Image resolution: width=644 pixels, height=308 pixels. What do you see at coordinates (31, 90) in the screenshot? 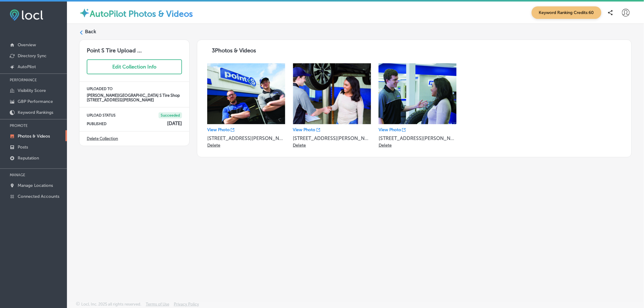
I see `p: Visibility Score` at bounding box center [31, 90].